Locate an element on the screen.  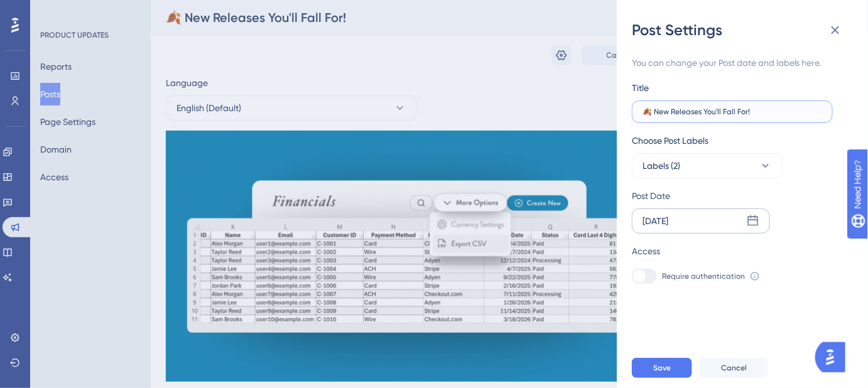
span: Cancel is located at coordinates (733, 368).